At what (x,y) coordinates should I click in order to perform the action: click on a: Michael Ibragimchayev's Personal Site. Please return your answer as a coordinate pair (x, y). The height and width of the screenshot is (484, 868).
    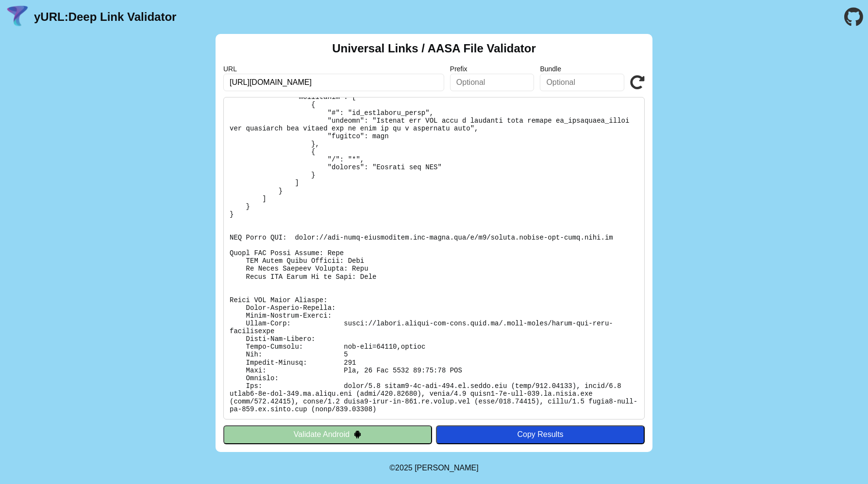
    Looking at the image, I should click on (447, 468).